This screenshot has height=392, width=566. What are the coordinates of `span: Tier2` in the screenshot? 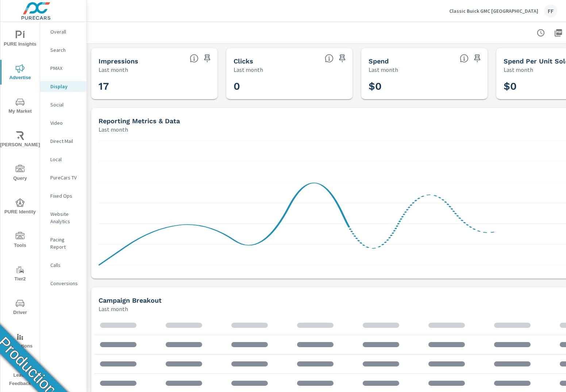 It's located at (20, 274).